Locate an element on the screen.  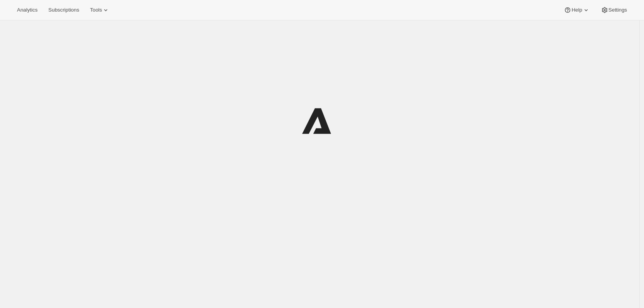
button: Settings is located at coordinates (614, 10).